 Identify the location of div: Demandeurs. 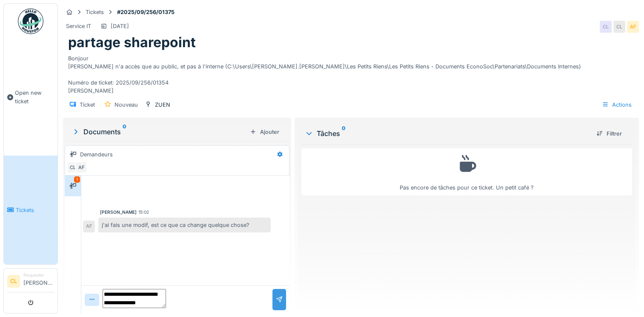
(96, 154).